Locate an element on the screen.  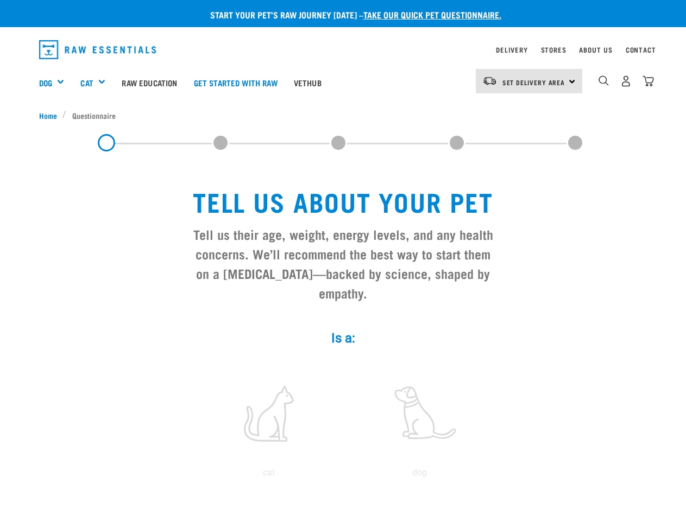
a: About Us is located at coordinates (595, 49).